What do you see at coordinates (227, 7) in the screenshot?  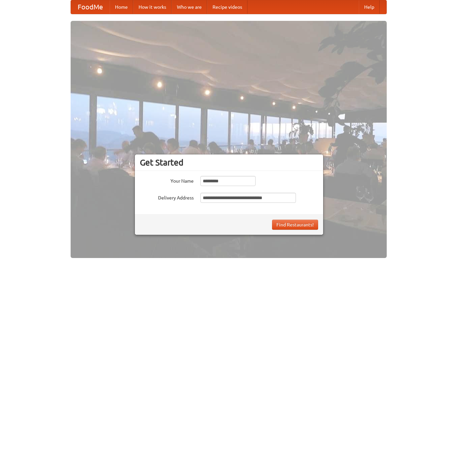 I see `a: Recipe videos` at bounding box center [227, 7].